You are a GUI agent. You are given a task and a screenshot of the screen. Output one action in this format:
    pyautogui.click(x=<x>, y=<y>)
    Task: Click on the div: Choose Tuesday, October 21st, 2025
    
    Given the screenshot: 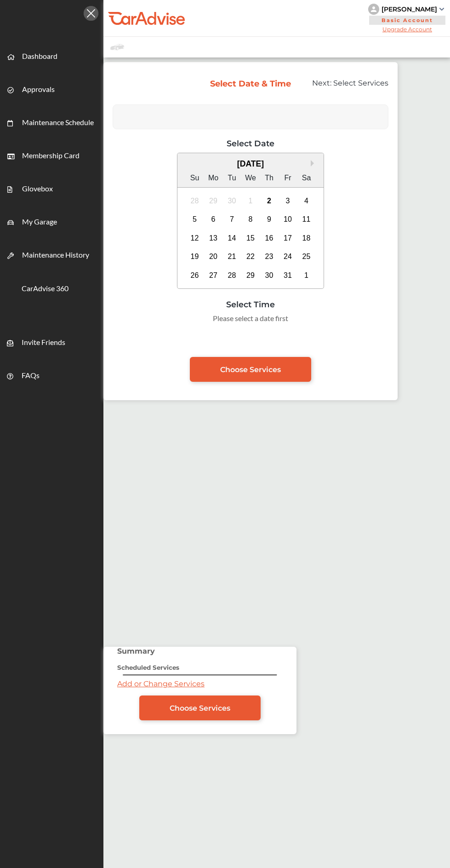 What is the action you would take?
    pyautogui.click(x=232, y=256)
    